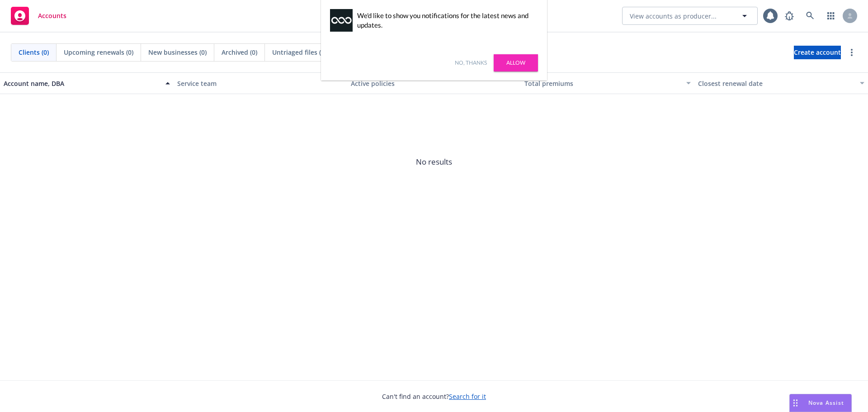  I want to click on button: Total premiums, so click(608, 83).